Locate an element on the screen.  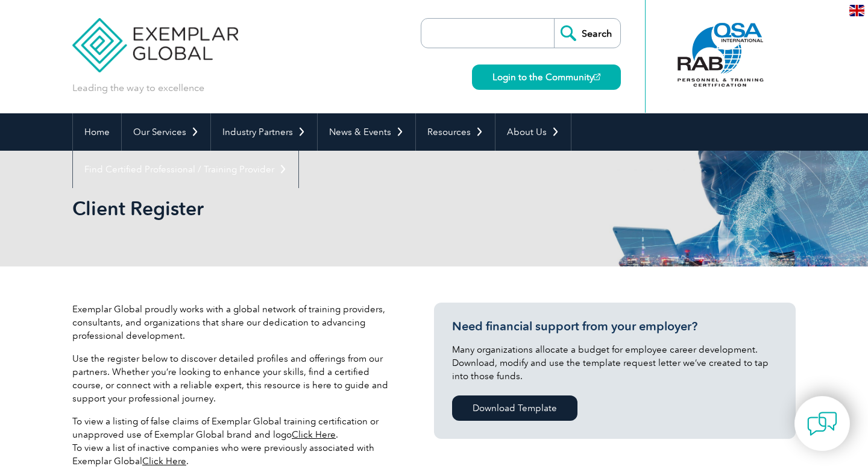
p: Many organizations allocate a budget for employee career development. Download, modify and use th... is located at coordinates (615, 363).